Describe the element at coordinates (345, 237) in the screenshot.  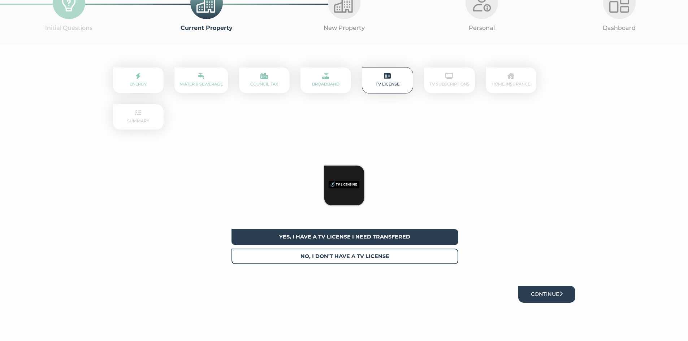
I see `span: Yes, I have a tv license I need transfered` at that location.